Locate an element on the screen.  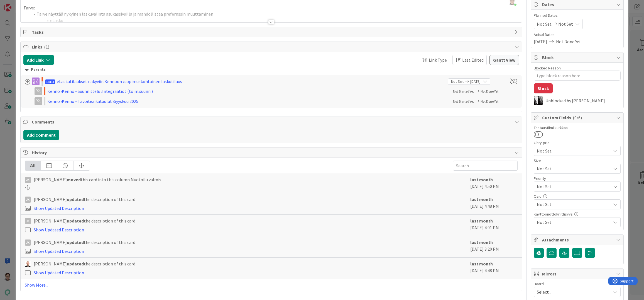
div: Ohry-prio is located at coordinates (578, 143).